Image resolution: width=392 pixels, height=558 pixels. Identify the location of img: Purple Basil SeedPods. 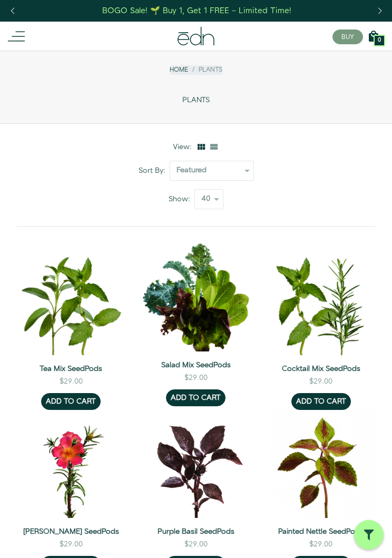
(196, 464).